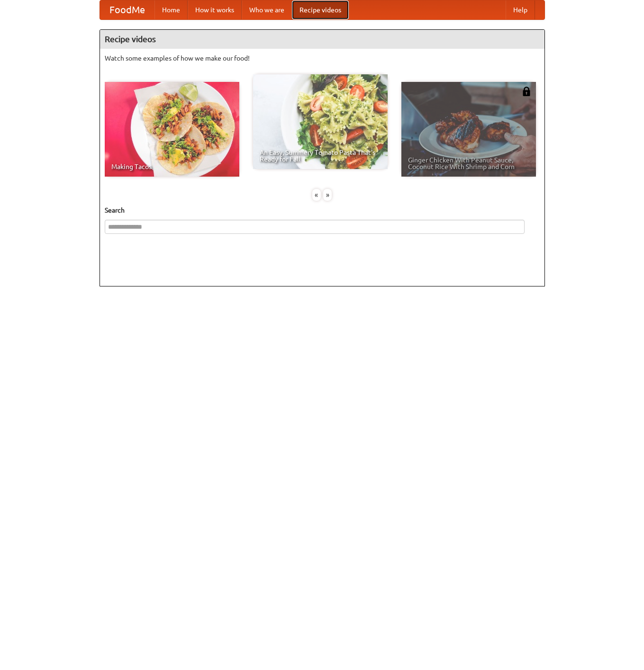  What do you see at coordinates (520, 10) in the screenshot?
I see `a: Help` at bounding box center [520, 10].